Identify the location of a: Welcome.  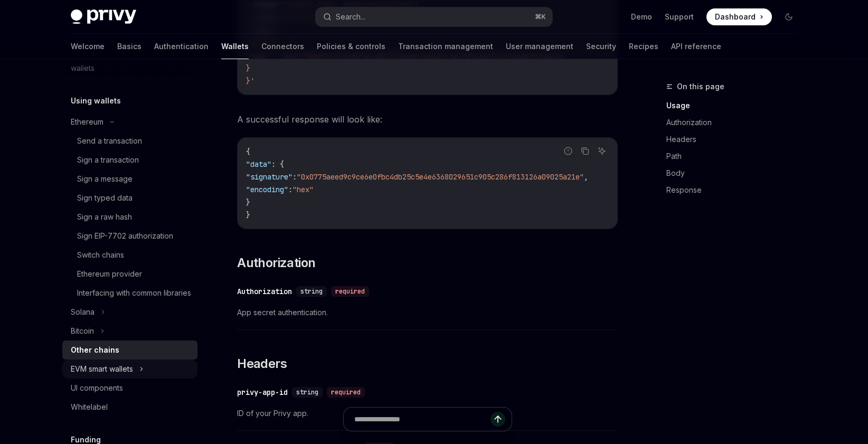
(88, 46).